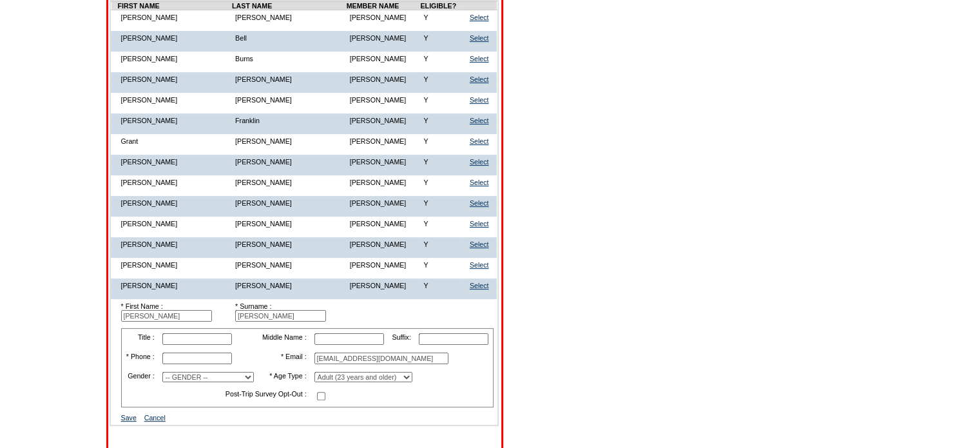  Describe the element at coordinates (289, 5) in the screenshot. I see `td: LAST NAME` at that location.